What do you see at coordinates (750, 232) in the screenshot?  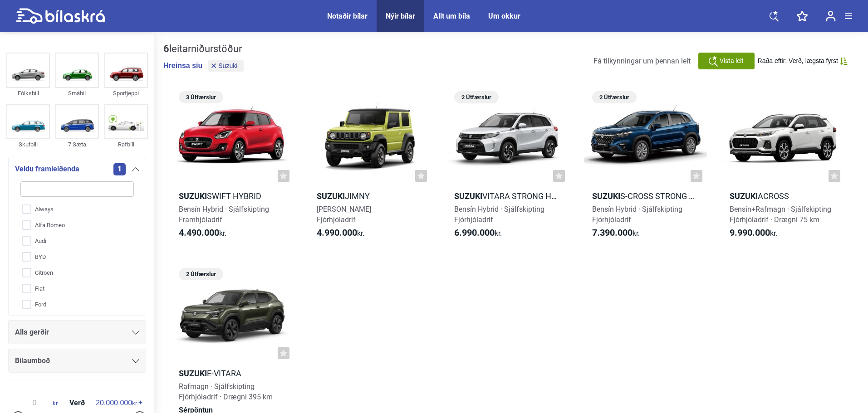 I see `b: 9.990.000` at bounding box center [750, 232].